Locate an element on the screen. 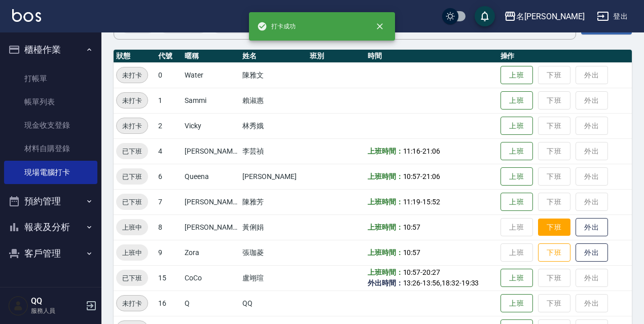 The image size is (644, 324). td: Water is located at coordinates (211, 75).